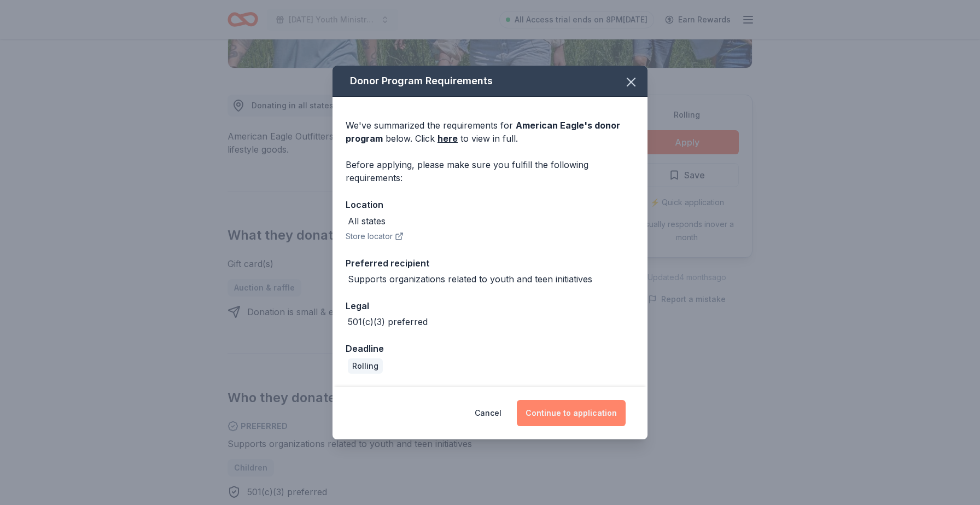  What do you see at coordinates (388, 322) in the screenshot?
I see `div: 501(c)(3) preferred` at bounding box center [388, 322].